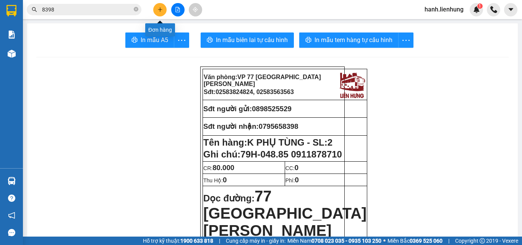 Image resolution: width=522 pixels, height=245 pixels. What do you see at coordinates (291, 154) in the screenshot?
I see `span: 79H-048.85 0911878710` at bounding box center [291, 154].